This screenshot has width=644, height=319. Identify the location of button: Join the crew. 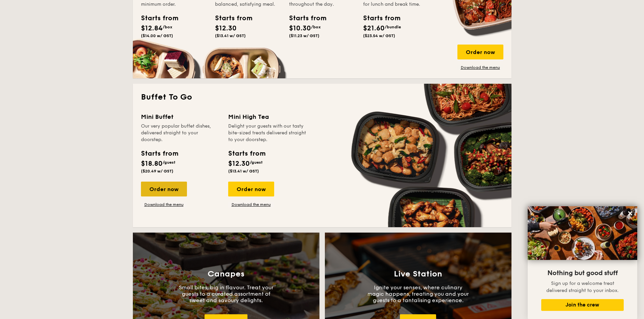
(583, 305).